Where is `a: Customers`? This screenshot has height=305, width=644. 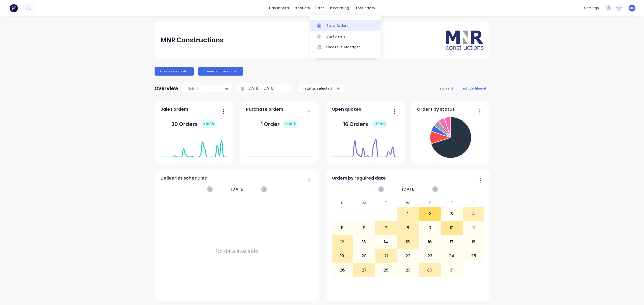 a: Customers is located at coordinates (346, 37).